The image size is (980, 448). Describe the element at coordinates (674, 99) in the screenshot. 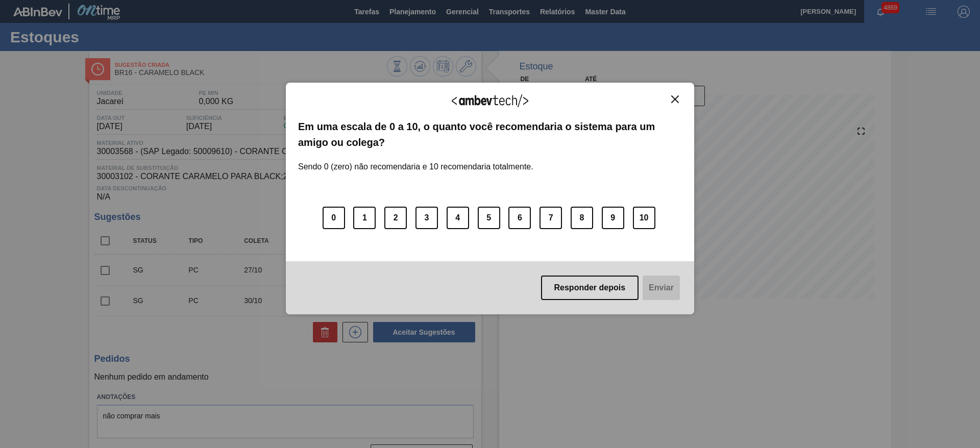

I see `img: Close` at that location.